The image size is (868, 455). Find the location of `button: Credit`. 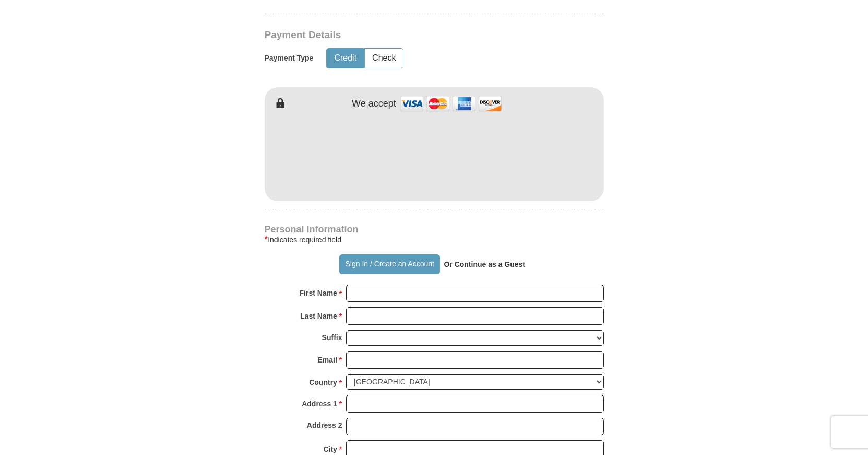

button: Credit is located at coordinates (345, 58).